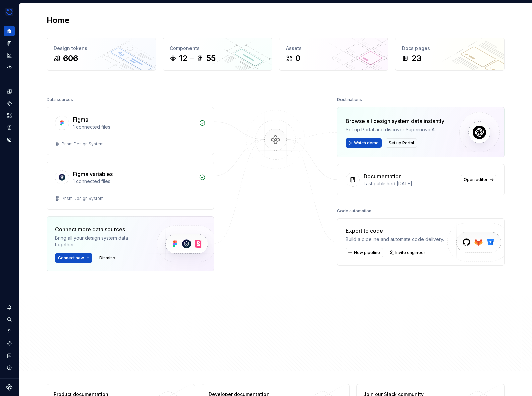 The image size is (532, 396). What do you see at coordinates (9, 331) in the screenshot?
I see `a: Invite team` at bounding box center [9, 331].